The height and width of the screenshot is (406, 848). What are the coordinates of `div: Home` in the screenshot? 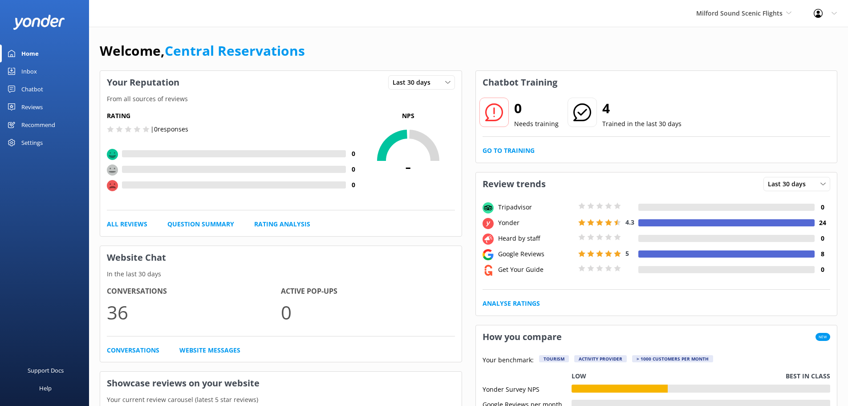 It's located at (30, 53).